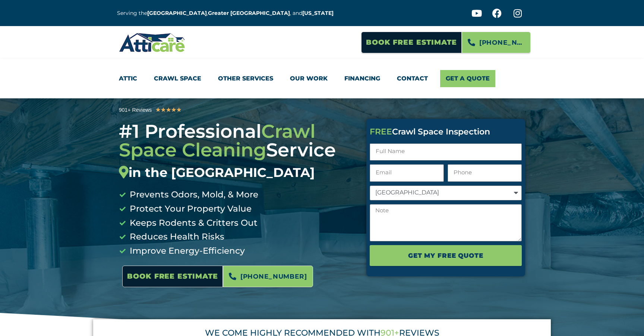 This screenshot has width=644, height=336. What do you see at coordinates (217, 140) in the screenshot?
I see `span: Crawl Space Cleaning` at bounding box center [217, 140].